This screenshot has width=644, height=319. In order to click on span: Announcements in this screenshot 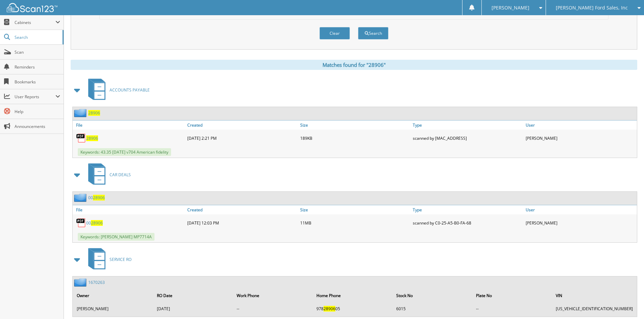, I will do `click(37, 126)`.